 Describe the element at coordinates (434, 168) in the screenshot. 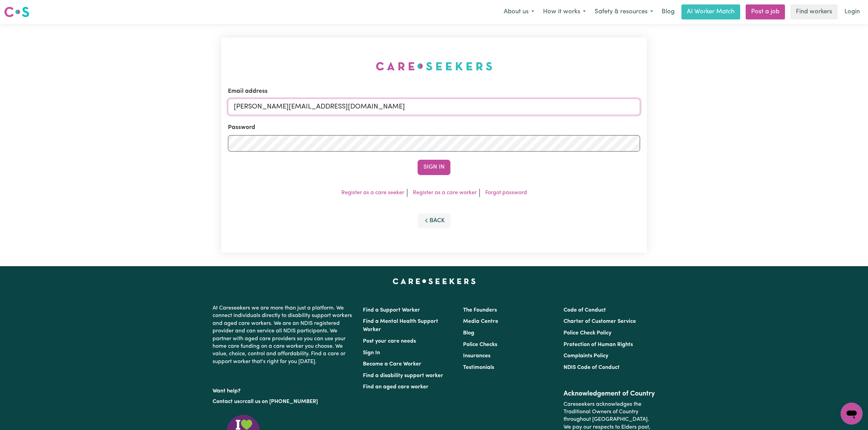

I see `button: Sign In` at that location.